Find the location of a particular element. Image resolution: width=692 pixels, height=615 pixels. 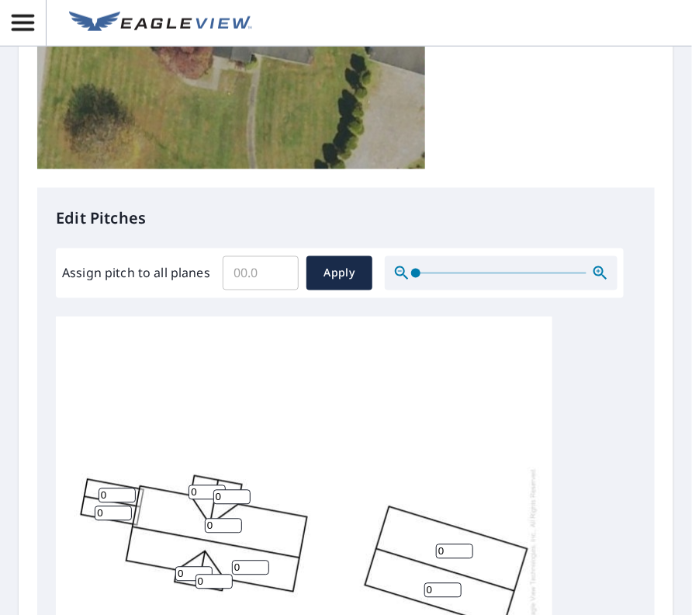

img: EV Logo is located at coordinates (161, 23).